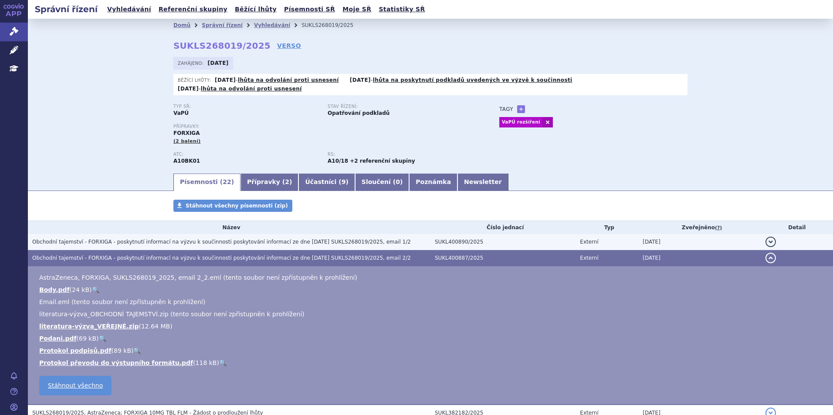 The height and width of the screenshot is (415, 833). I want to click on span: 22, so click(226, 182).